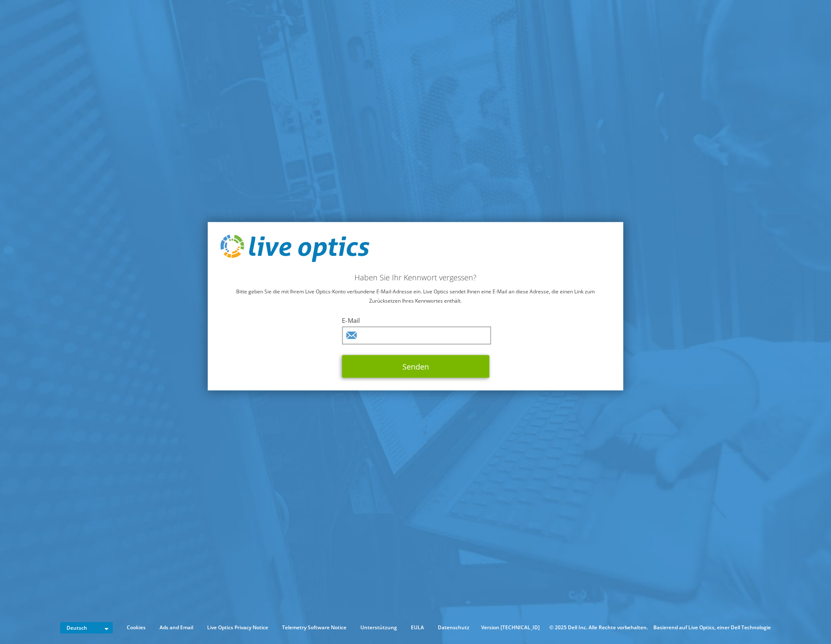 This screenshot has width=831, height=644. What do you see at coordinates (177, 627) in the screenshot?
I see `a: Ads and Email` at bounding box center [177, 627].